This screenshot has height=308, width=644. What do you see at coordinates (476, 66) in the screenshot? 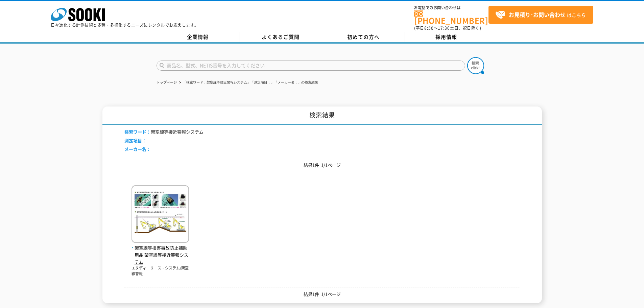
I see `img: btn_search.png` at bounding box center [476, 66].